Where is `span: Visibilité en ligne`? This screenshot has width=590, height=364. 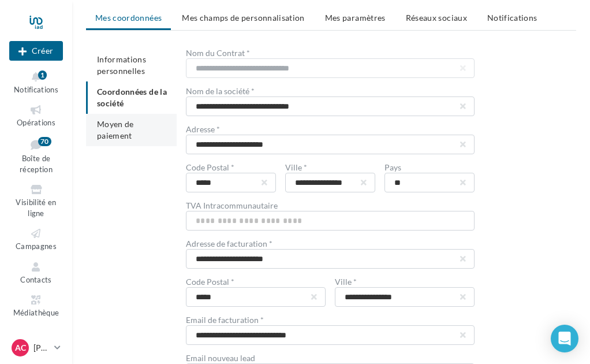
span: Visibilité en ligne is located at coordinates (36, 207).